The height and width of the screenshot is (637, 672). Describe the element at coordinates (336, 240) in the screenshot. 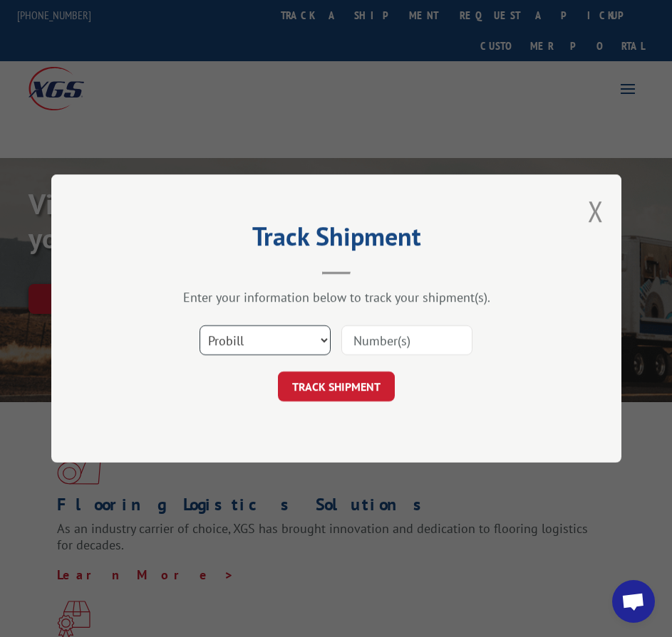

I see `h2: Track Shipment` at that location.